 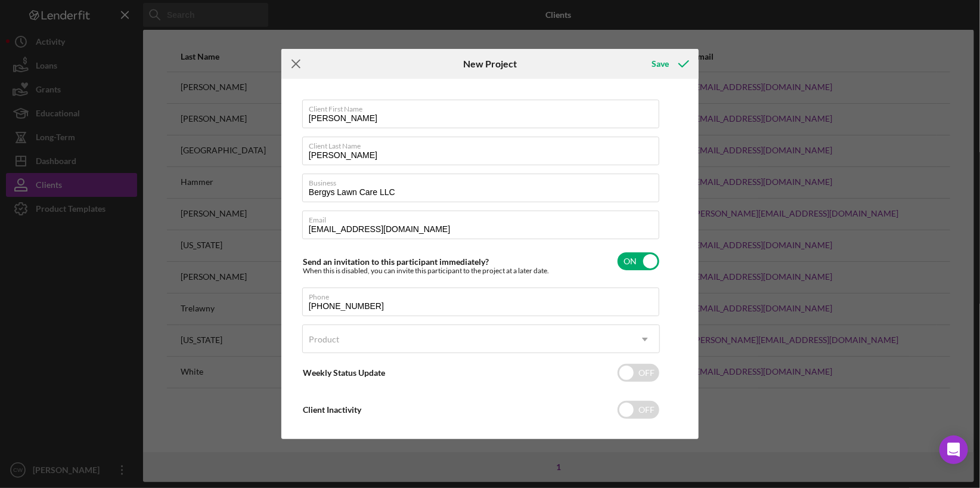 What do you see at coordinates (660, 64) in the screenshot?
I see `div: Save` at bounding box center [660, 64].